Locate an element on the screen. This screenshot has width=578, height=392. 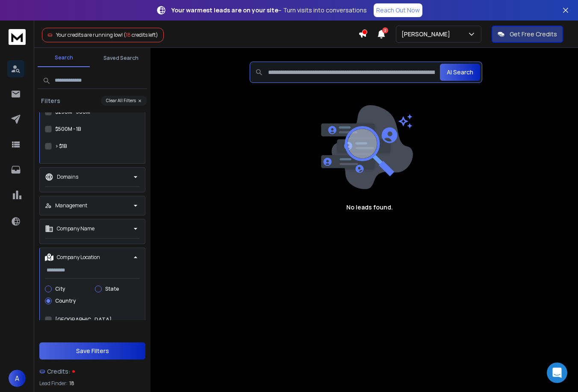
p: Company Name is located at coordinates (76, 229).